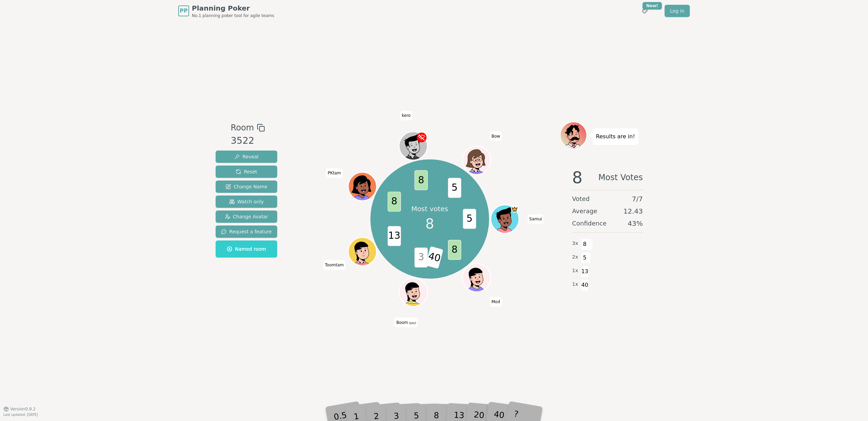 This screenshot has height=421, width=868. I want to click on a: Log in, so click(678, 11).